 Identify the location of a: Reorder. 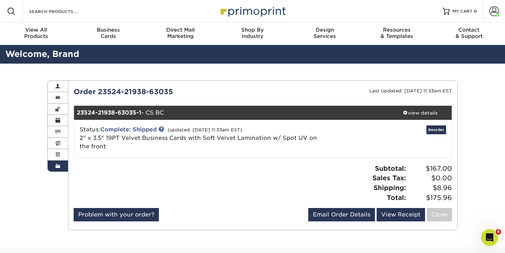
(436, 129).